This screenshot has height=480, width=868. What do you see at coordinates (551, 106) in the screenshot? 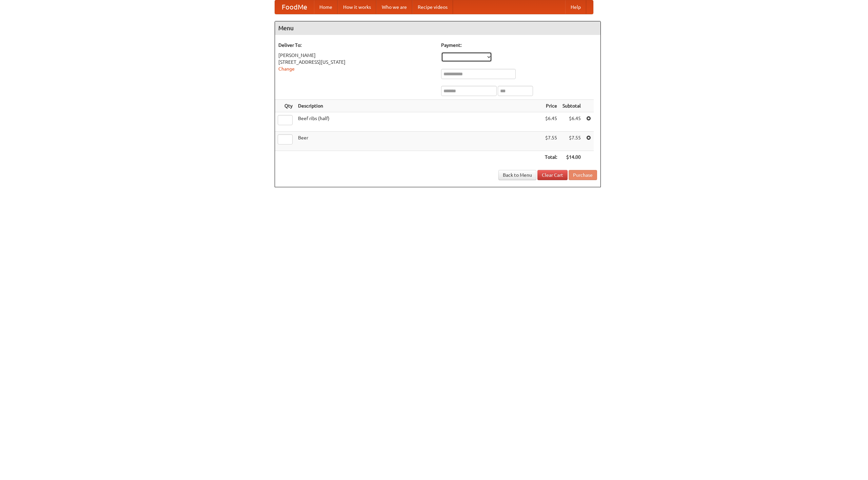
I see `th: Price` at bounding box center [551, 106].